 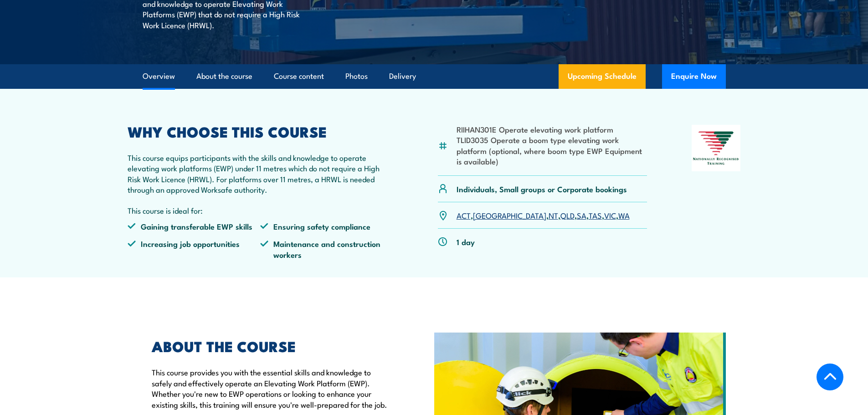 What do you see at coordinates (194, 226) in the screenshot?
I see `li: Gaining transferable EWP skills` at bounding box center [194, 226].